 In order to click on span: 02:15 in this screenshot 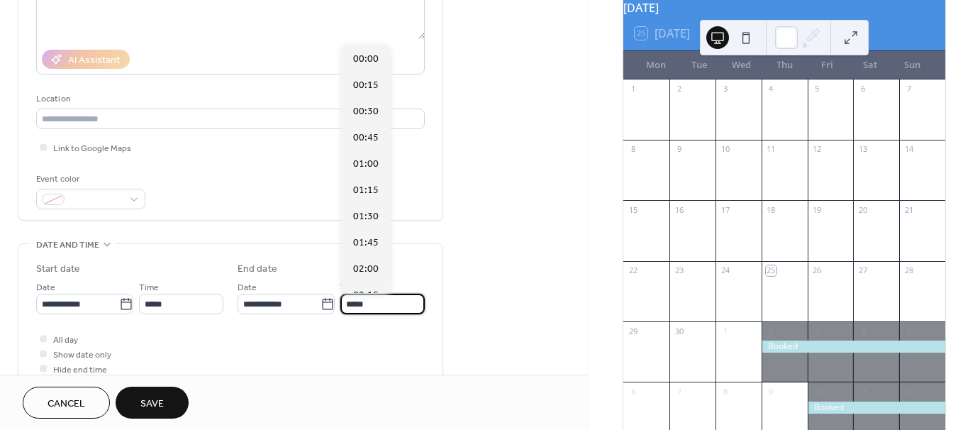, I will do `click(366, 295)`.